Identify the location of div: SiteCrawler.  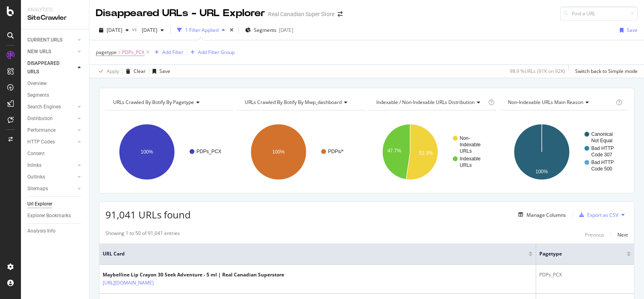
(55, 18).